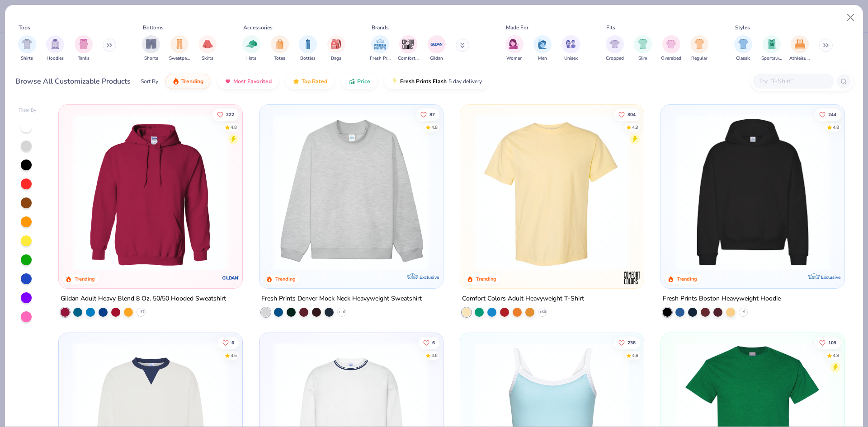 This screenshot has height=427, width=868. I want to click on img: Cropped Image, so click(614, 43).